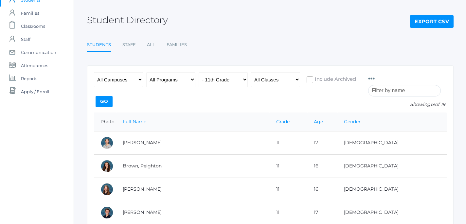 Image resolution: width=466 pixels, height=224 pixels. What do you see at coordinates (177, 45) in the screenshot?
I see `a: Families` at bounding box center [177, 45].